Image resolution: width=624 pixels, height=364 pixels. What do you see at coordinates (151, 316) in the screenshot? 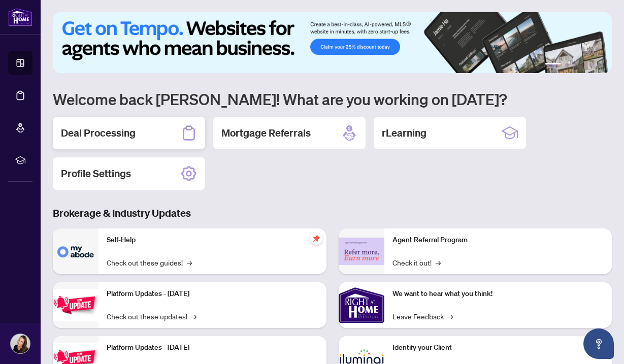
I see `a: Check out these updates!→` at bounding box center [151, 316].